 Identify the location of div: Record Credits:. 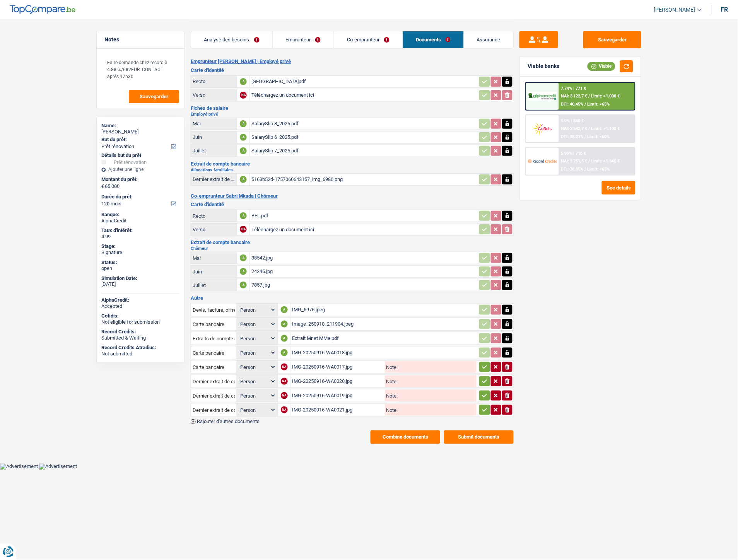
(140, 332).